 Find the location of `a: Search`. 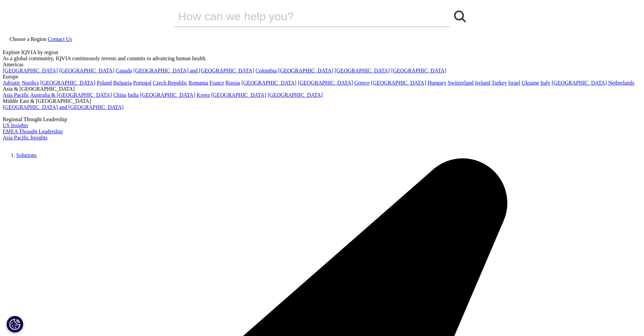

a: Search is located at coordinates (460, 16).